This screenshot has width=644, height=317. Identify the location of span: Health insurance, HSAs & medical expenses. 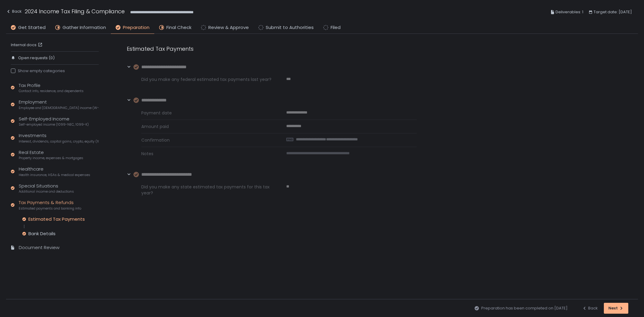
(55, 175).